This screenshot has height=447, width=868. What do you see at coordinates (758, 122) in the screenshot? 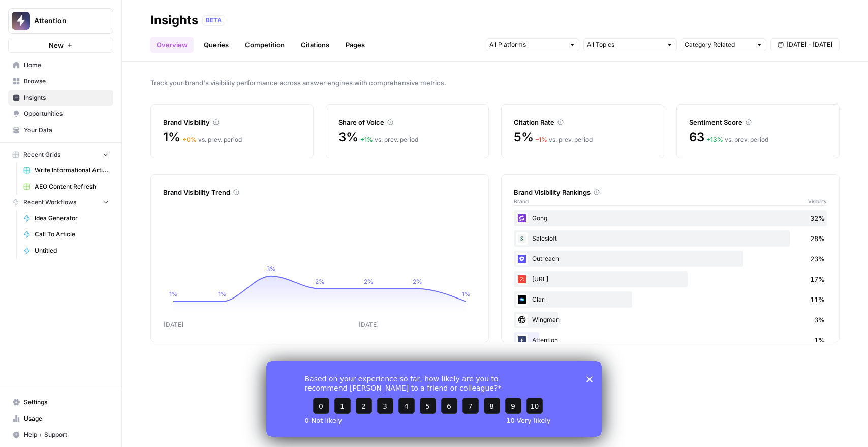
I see `div: Sentiment Score` at bounding box center [758, 122].